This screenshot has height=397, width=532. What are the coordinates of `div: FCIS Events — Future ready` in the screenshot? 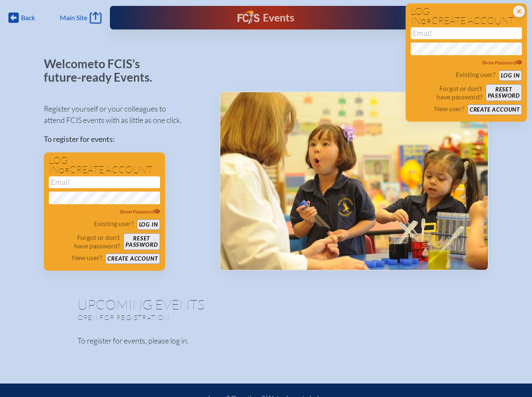 It's located at (266, 18).